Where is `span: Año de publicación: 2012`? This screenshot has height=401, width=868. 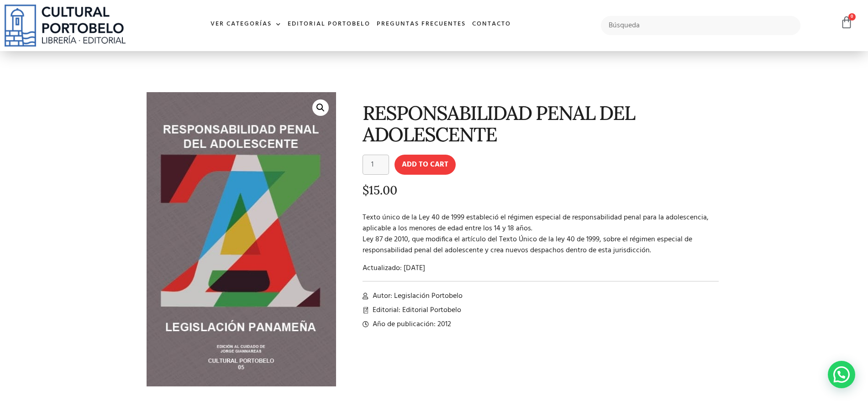
span: Año de publicación: 2012 is located at coordinates (411, 324).